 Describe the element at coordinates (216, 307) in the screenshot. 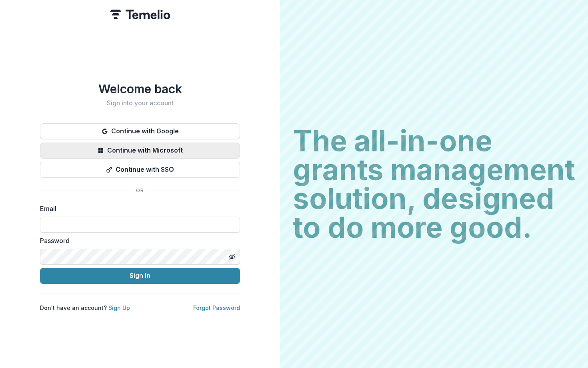

I see `a: Forgot Password` at that location.